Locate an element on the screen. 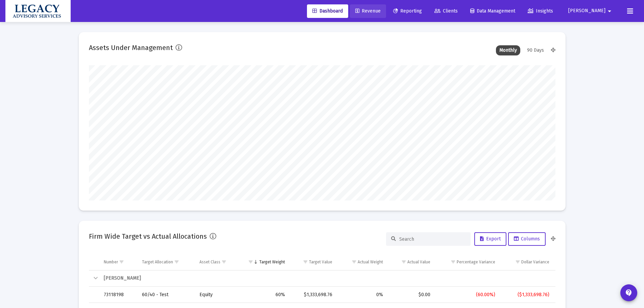 The image size is (644, 308). td: Column Actual Weight is located at coordinates (362, 262).